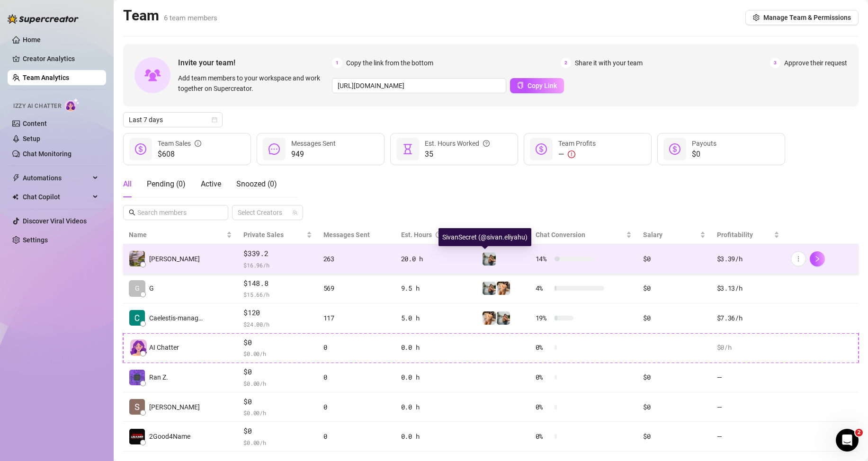  What do you see at coordinates (542, 86) in the screenshot?
I see `span: Copy Link` at bounding box center [542, 86].